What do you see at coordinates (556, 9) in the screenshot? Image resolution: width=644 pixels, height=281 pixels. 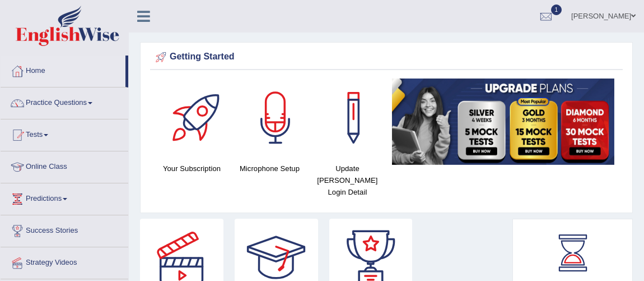 I see `span: 1` at bounding box center [556, 9].